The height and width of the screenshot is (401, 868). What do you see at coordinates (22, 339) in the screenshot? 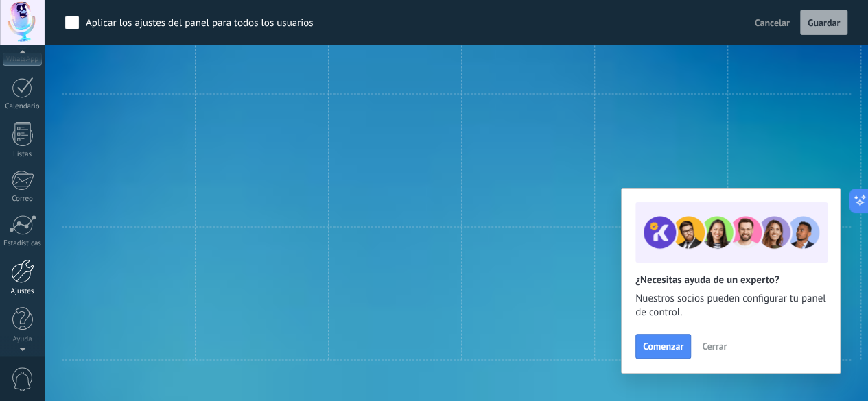
I see `div: Ayuda` at bounding box center [22, 339].